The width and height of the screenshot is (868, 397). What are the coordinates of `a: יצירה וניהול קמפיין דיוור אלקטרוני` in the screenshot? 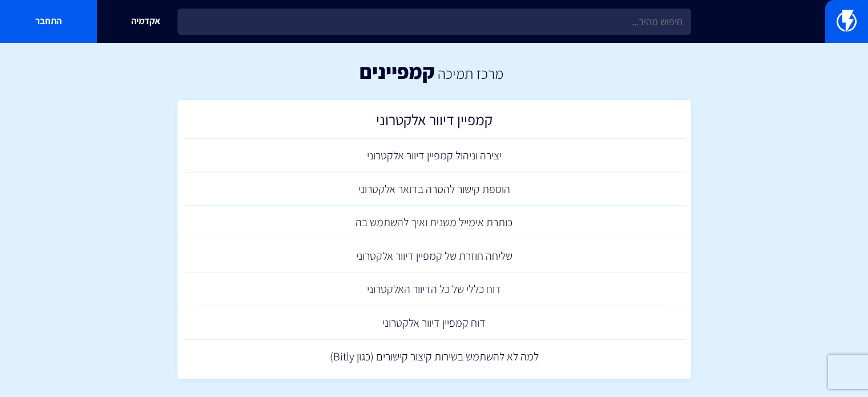 It's located at (434, 155).